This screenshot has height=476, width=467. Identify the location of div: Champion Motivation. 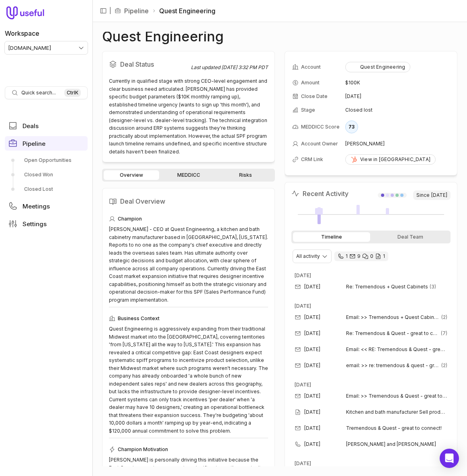
(188, 450).